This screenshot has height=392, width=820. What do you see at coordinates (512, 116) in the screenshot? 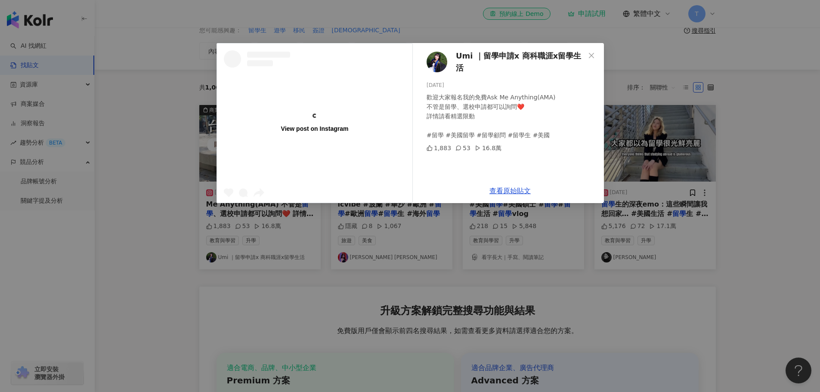
I see `div: 歡迎大家報名我的免費Ask Me Anything(AMA) 不管是留學、選校申請都可以詢問❤️ 詳情請看精選限動 #留學 #美國留學 #留學顧問 #留學生 #美國` at bounding box center [512, 116].